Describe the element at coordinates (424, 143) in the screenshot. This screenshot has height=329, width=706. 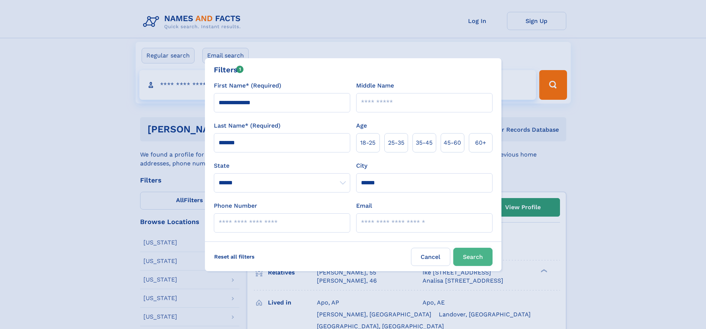
I see `span: 35‑45` at that location.